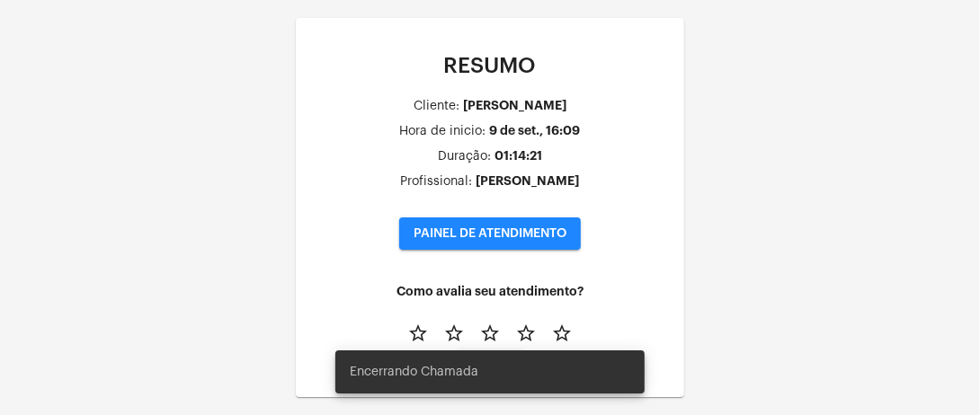 The width and height of the screenshot is (980, 415). What do you see at coordinates (436, 106) in the screenshot?
I see `div: Cliente:` at bounding box center [436, 106].